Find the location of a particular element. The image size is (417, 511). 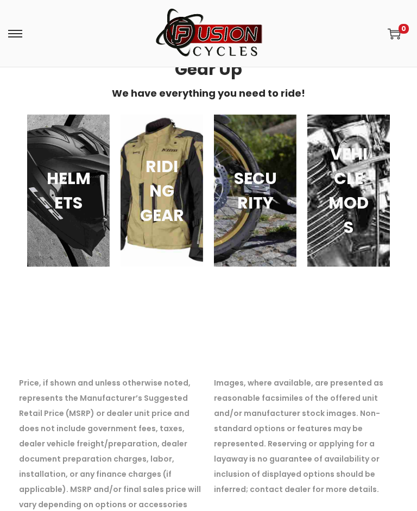

img: Woostify mobile logo is located at coordinates (209, 33).